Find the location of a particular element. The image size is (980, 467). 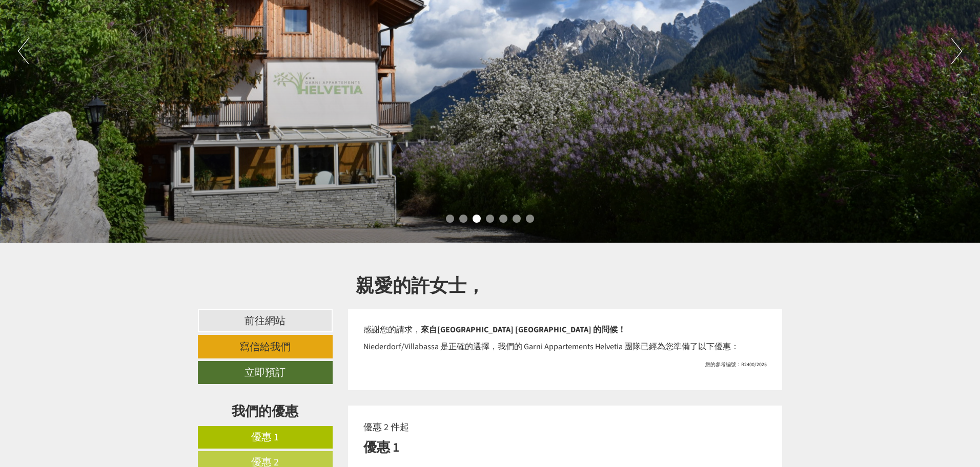

font: 優惠 2 件起 is located at coordinates (386, 427).